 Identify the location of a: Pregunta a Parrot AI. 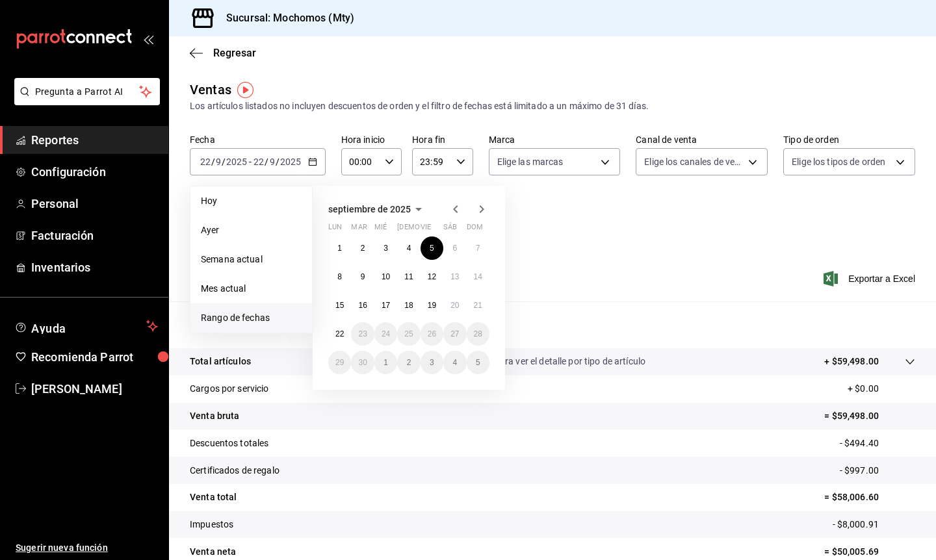
(84, 101).